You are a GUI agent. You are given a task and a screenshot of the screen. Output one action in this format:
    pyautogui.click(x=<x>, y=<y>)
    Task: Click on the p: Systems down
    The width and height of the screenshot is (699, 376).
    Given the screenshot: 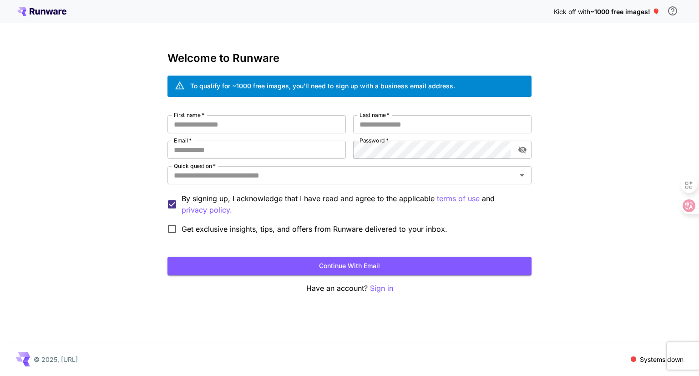 What is the action you would take?
    pyautogui.click(x=661, y=359)
    